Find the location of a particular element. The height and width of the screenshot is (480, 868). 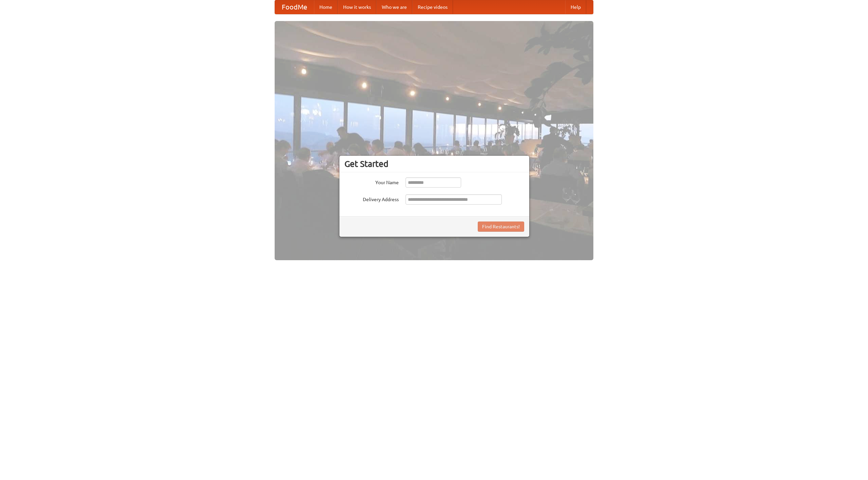

a: FoodMe is located at coordinates (295, 7).